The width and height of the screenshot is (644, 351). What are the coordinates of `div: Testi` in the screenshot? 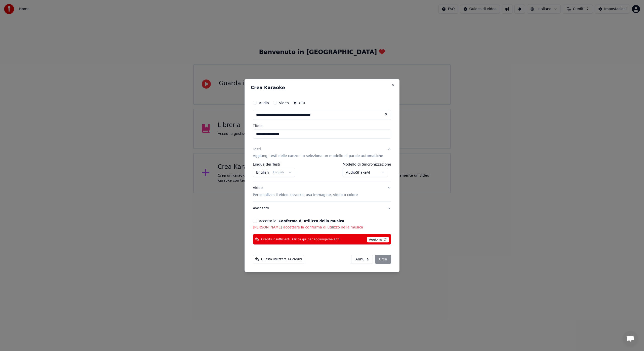 It's located at (257, 149).